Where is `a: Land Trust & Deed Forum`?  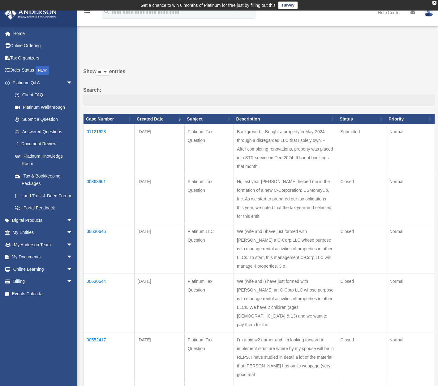 a: Land Trust & Deed Forum is located at coordinates (44, 196).